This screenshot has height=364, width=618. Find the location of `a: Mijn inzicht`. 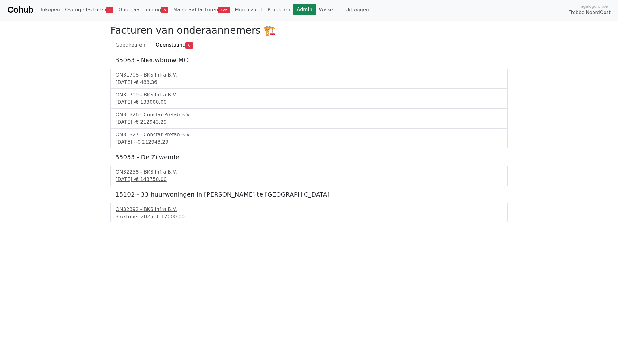

a: Mijn inzicht is located at coordinates (249, 10).